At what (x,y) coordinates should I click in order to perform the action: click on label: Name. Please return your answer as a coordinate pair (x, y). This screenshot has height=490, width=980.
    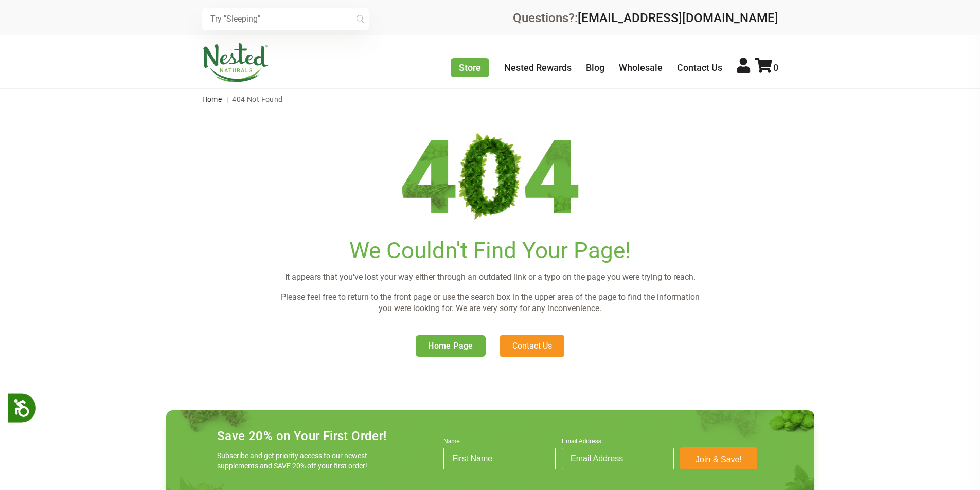
    Looking at the image, I should click on (499, 443).